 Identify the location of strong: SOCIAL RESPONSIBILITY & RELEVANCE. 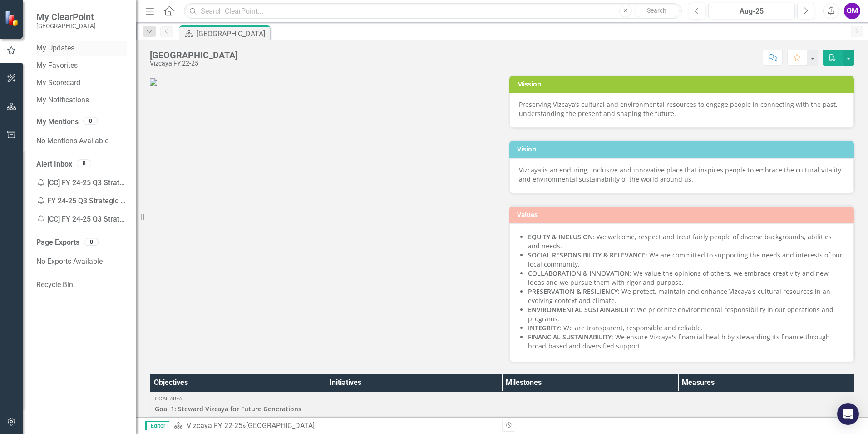
(587, 255).